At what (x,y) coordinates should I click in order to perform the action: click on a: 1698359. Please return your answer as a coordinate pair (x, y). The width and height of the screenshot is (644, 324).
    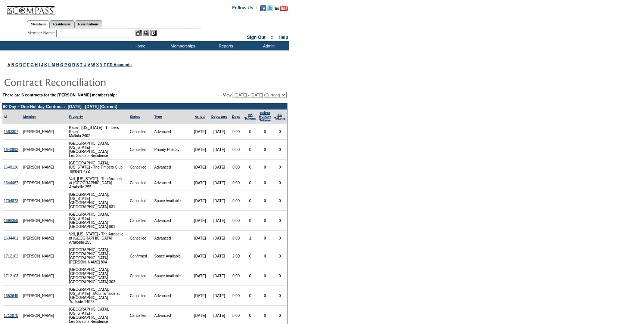
    Looking at the image, I should click on (11, 220).